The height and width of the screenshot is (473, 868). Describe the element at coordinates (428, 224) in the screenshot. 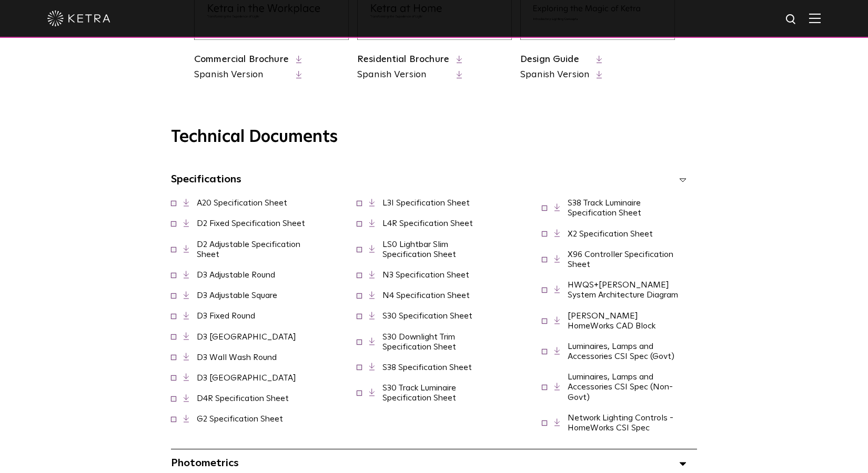

I see `a: L4R Specification Sheet` at that location.